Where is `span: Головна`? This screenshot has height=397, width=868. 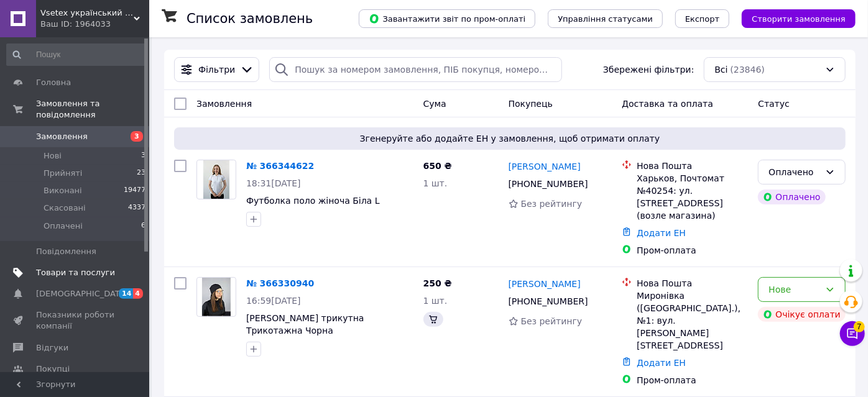
span: Головна is located at coordinates (53, 82).